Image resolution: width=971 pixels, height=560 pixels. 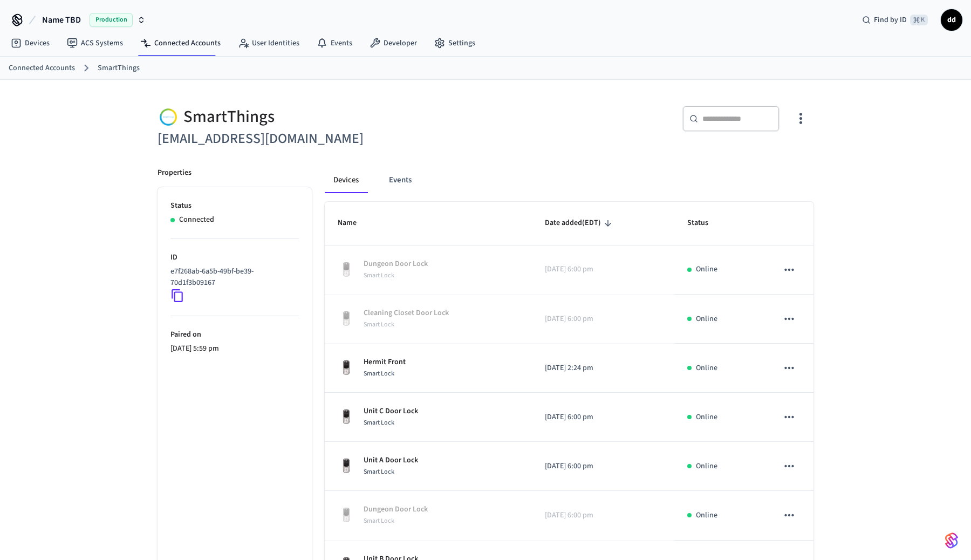 What do you see at coordinates (952, 20) in the screenshot?
I see `button: dd` at bounding box center [952, 20].